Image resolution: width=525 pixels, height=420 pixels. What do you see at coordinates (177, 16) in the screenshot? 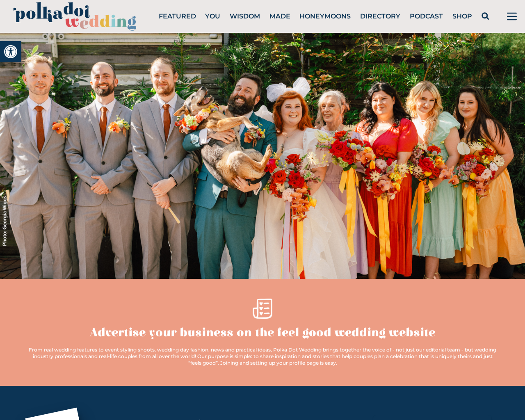
I see `a: Featured` at bounding box center [177, 16].